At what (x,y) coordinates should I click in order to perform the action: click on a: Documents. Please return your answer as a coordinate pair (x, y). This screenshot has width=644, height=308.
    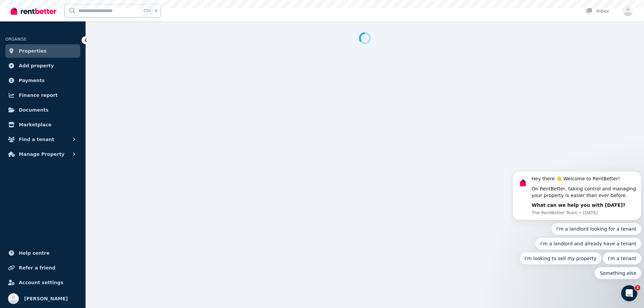
    Looking at the image, I should click on (43, 110).